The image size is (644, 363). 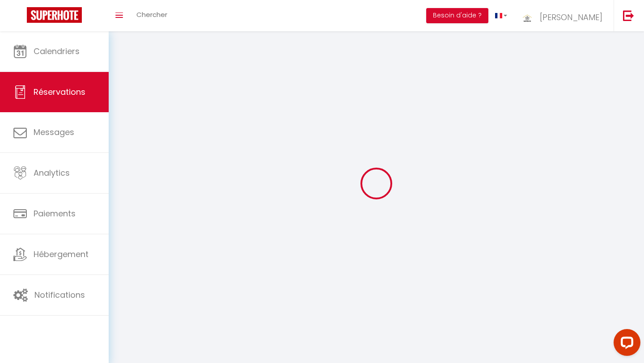 What do you see at coordinates (628, 15) in the screenshot?
I see `img: logout` at bounding box center [628, 15].